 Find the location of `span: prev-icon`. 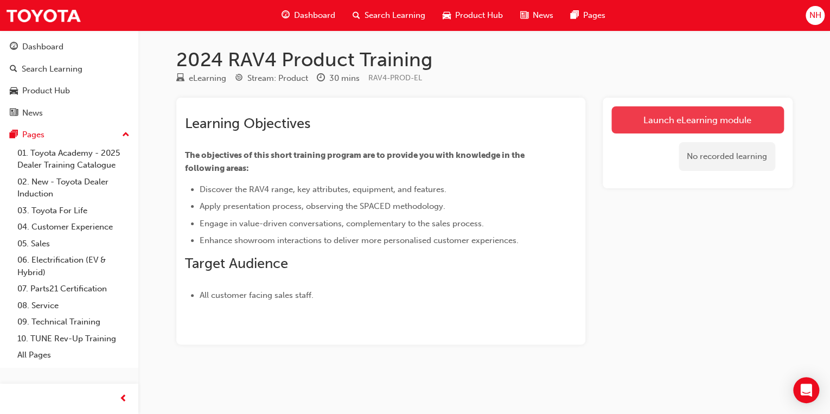

span: prev-icon is located at coordinates (123, 399).